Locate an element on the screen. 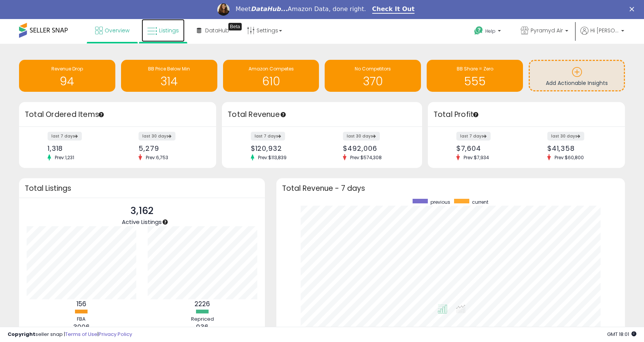 This screenshot has height=342, width=644. span: Prev: 6,753 is located at coordinates (157, 157).